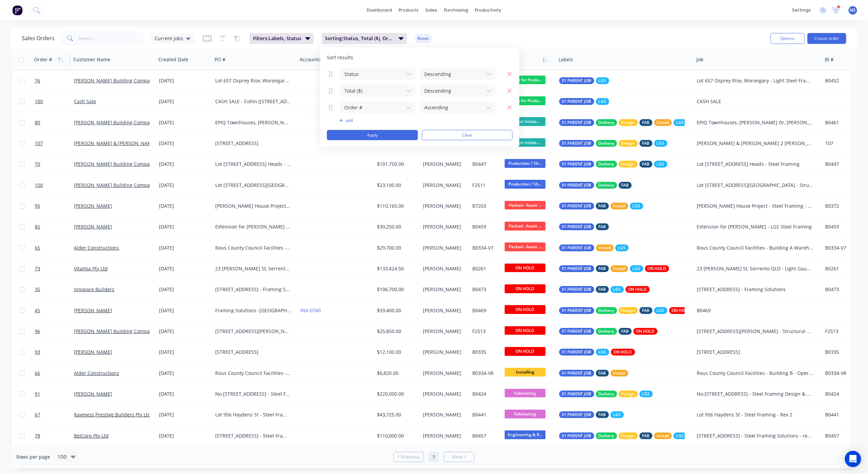 This screenshot has width=868, height=474. What do you see at coordinates (396, 394) in the screenshot?
I see `div: $220,000.00` at bounding box center [396, 394].